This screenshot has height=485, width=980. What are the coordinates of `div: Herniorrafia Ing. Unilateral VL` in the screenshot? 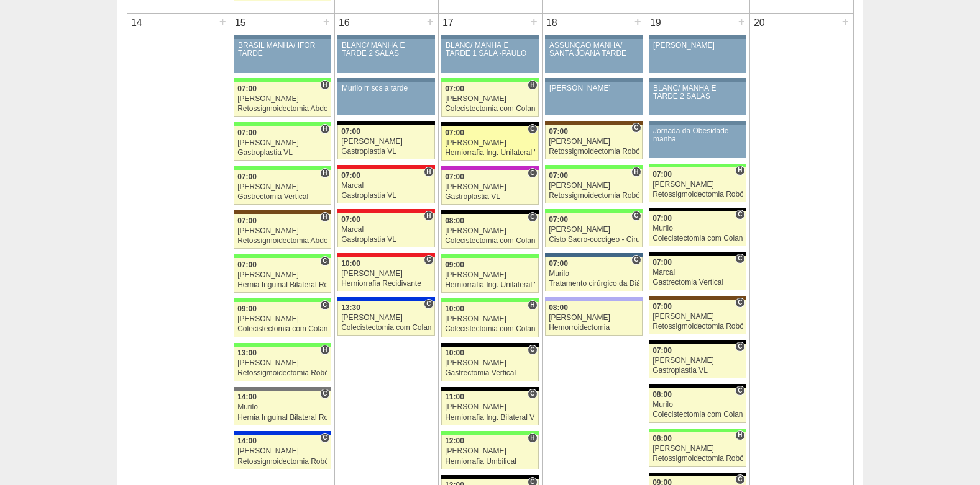 It's located at (490, 153).